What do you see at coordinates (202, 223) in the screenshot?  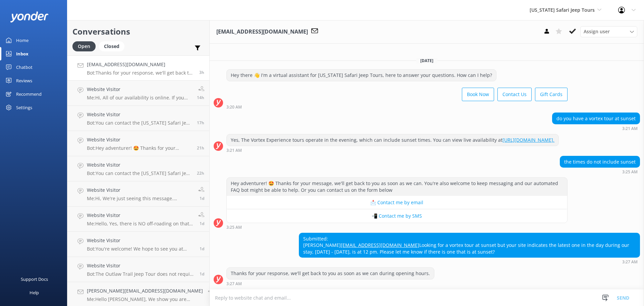 I see `span: Aug 30 2025 04:38pm (UTC -07:00) America/Phoenix` at bounding box center [202, 223].